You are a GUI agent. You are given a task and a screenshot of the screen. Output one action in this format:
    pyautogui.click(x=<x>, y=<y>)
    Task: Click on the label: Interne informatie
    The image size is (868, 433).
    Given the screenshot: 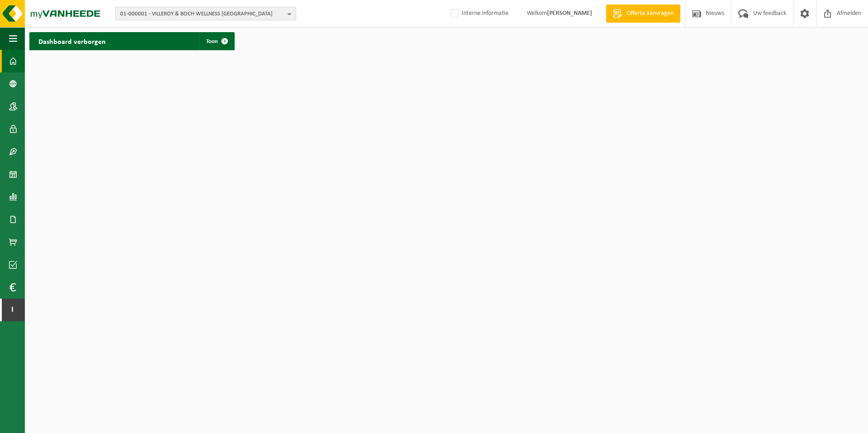 What is the action you would take?
    pyautogui.click(x=479, y=13)
    